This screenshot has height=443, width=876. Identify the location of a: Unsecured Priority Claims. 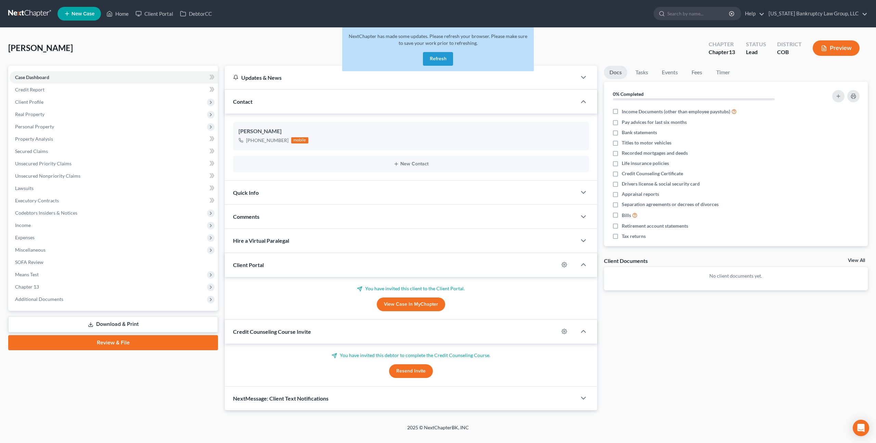
(114, 164).